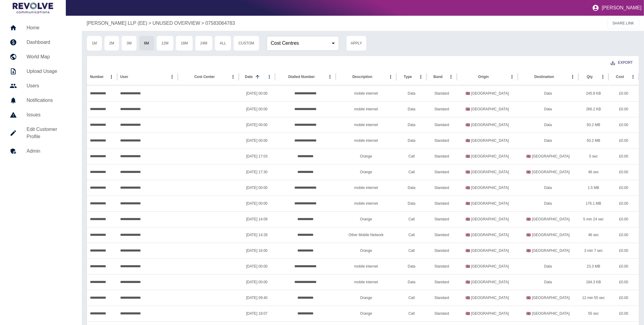 The image size is (644, 325). I want to click on div: Other Mobile Network, so click(366, 235).